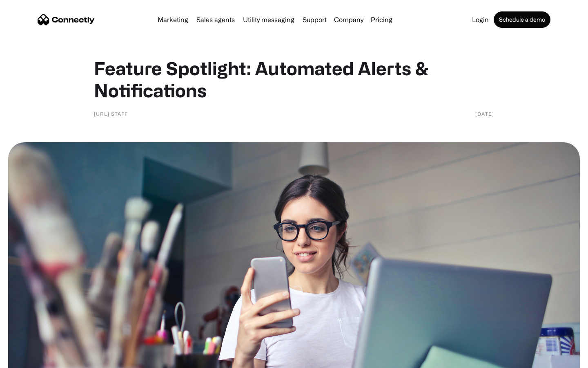 The image size is (588, 368). I want to click on a: Schedule a demo, so click(522, 19).